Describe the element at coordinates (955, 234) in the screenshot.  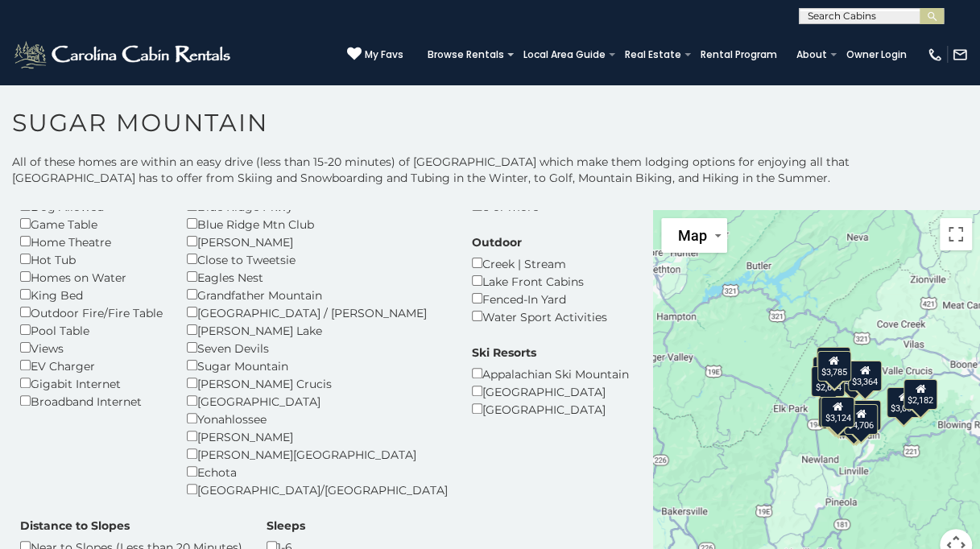
I see `button: Toggle fullscreen view` at that location.